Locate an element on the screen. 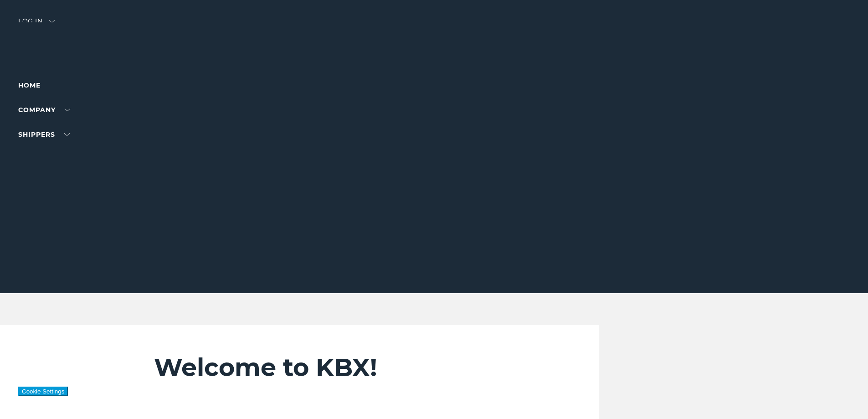 This screenshot has width=868, height=419. a: Home is located at coordinates (29, 86).